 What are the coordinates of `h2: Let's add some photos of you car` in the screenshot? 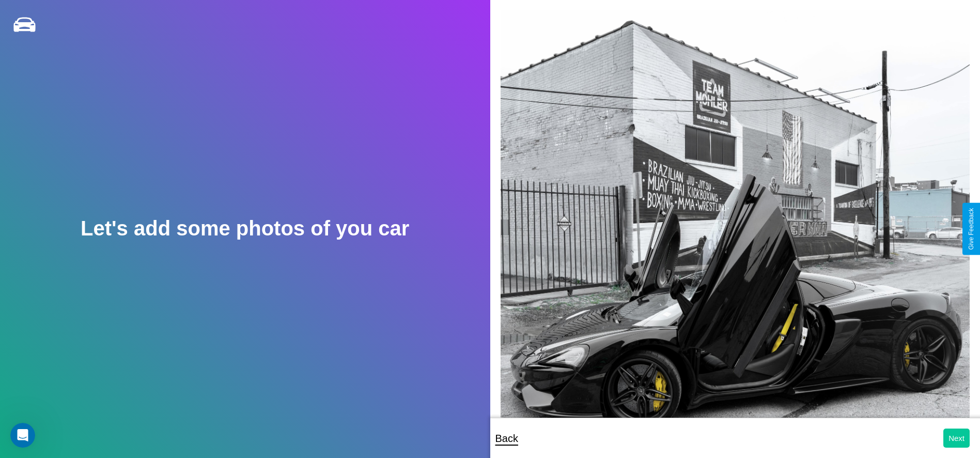 It's located at (245, 228).